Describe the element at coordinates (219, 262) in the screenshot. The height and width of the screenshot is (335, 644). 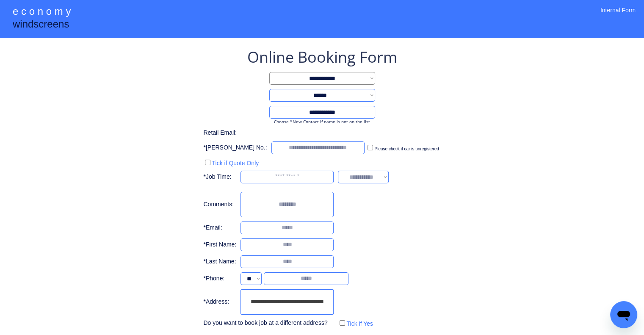
I see `div: *Last Name:` at that location.